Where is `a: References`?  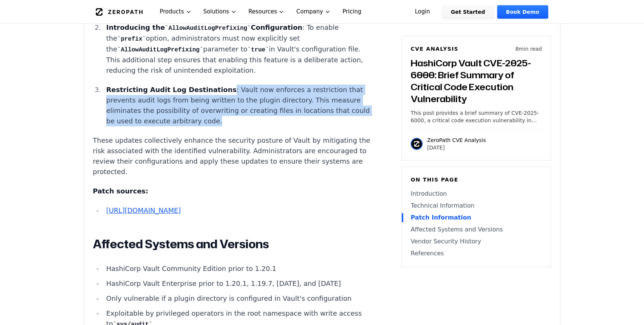 a: References is located at coordinates (476, 254).